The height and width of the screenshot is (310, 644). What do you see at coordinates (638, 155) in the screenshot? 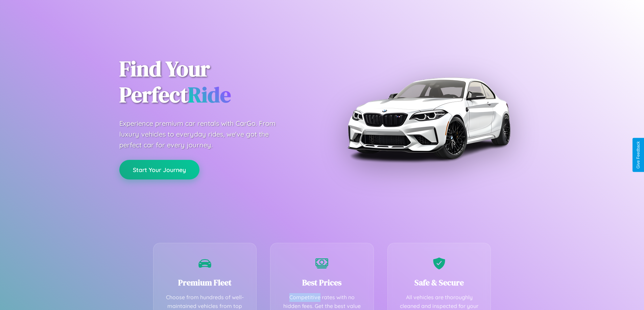
I see `div: Give Feedback` at bounding box center [638, 155].